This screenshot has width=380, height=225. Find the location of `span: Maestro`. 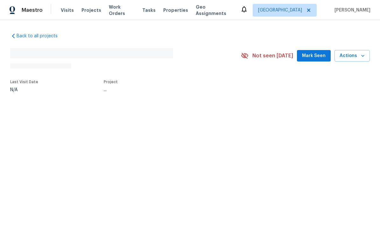

span: Maestro is located at coordinates (32, 10).